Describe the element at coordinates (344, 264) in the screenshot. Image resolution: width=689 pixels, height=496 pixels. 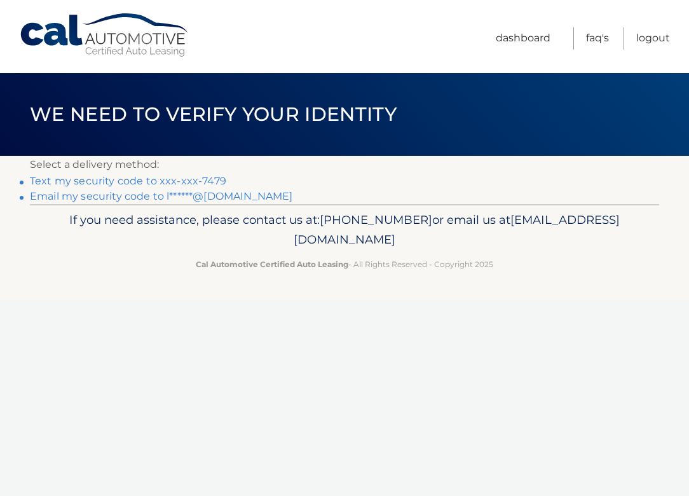
I see `p: - All Rights Reserved - Copyright 2025` at that location.